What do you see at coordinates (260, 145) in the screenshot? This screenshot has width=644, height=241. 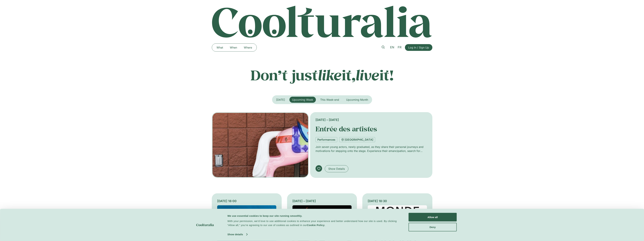 I see `img: Coolturalia - Entrée des artistes` at bounding box center [260, 145].